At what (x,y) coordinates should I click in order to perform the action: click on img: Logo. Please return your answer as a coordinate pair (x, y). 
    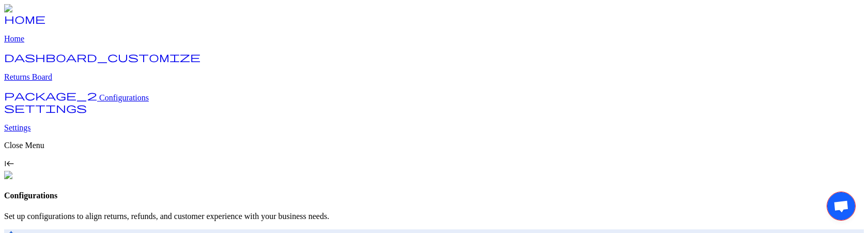
    Looking at the image, I should click on (17, 9).